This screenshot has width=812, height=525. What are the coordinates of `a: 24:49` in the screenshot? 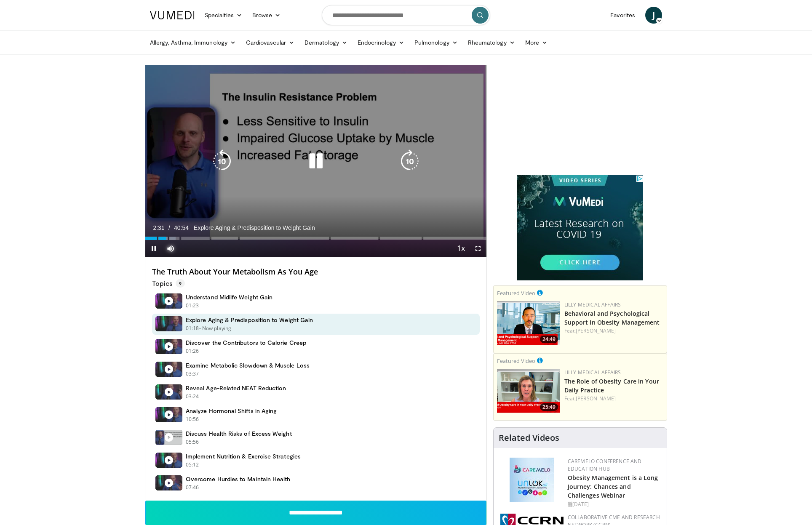 It's located at (528, 323).